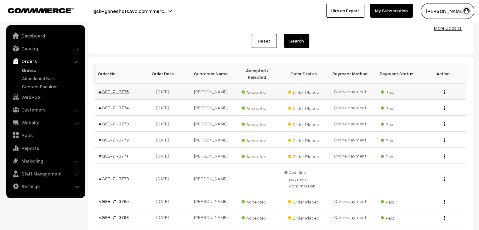 Image resolution: width=479 pixels, height=230 pixels. What do you see at coordinates (45, 135) in the screenshot?
I see `a: Apps` at bounding box center [45, 135].